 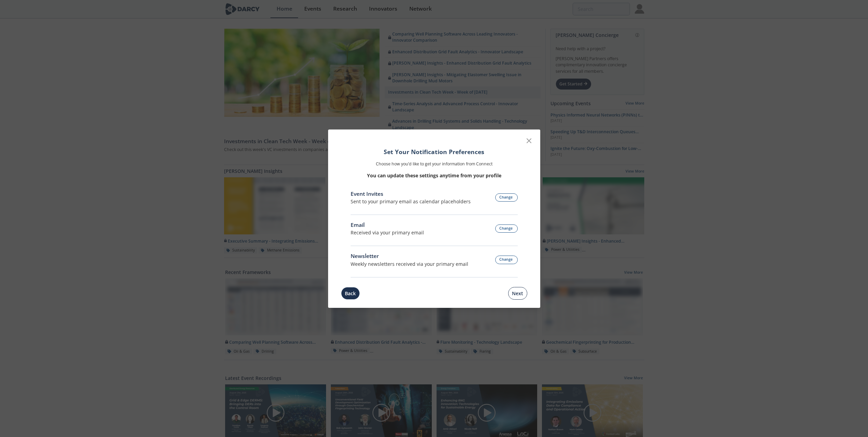 What do you see at coordinates (411, 194) in the screenshot?
I see `div: Event Invites` at bounding box center [411, 194].